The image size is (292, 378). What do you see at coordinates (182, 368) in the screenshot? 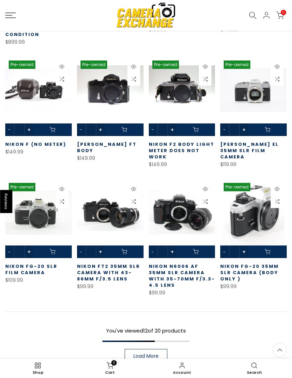
I see `a: Account` at bounding box center [182, 368].